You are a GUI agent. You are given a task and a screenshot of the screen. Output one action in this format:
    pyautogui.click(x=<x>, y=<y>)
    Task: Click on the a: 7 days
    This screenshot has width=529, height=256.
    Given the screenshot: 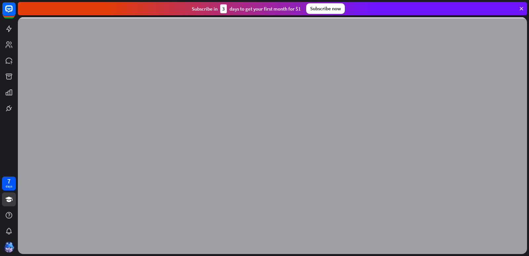 What is the action you would take?
    pyautogui.click(x=9, y=183)
    